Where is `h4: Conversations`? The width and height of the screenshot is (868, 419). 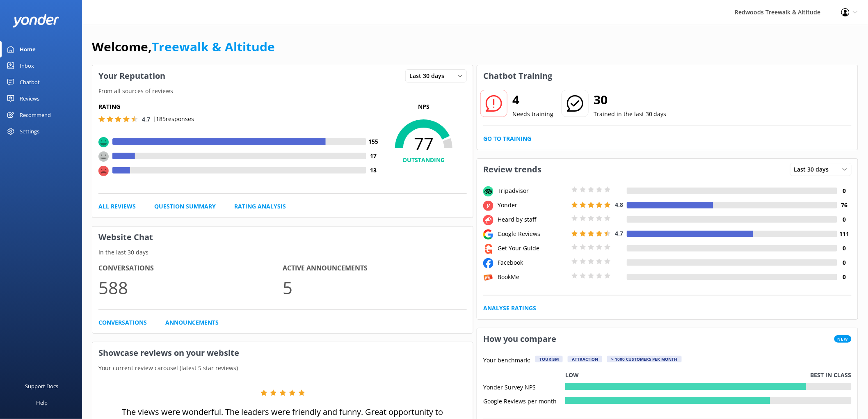
h4: Conversations is located at coordinates (190, 269).